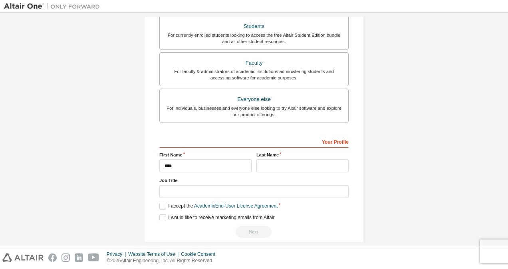 Image resolution: width=508 pixels, height=269 pixels. What do you see at coordinates (155, 254) in the screenshot?
I see `div: Website Terms of Use` at bounding box center [155, 254].